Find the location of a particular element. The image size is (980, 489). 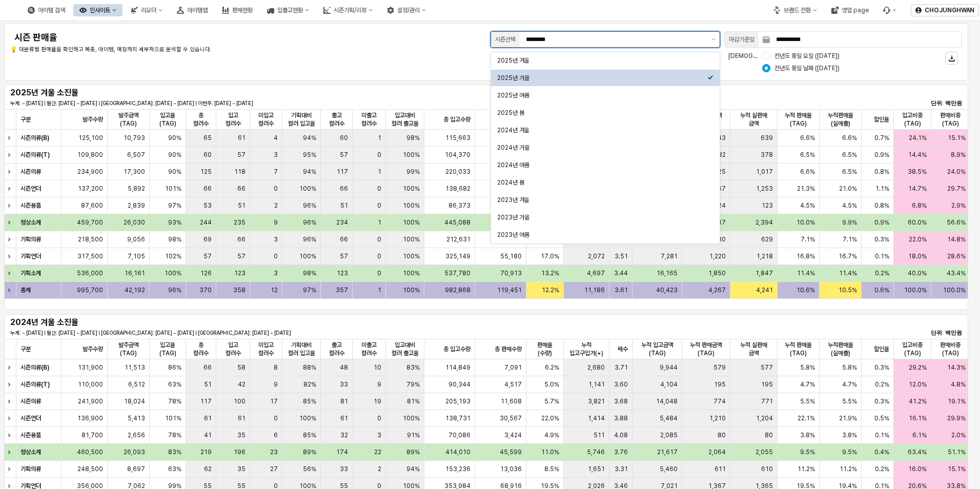

span: 537,780 is located at coordinates (457, 273).